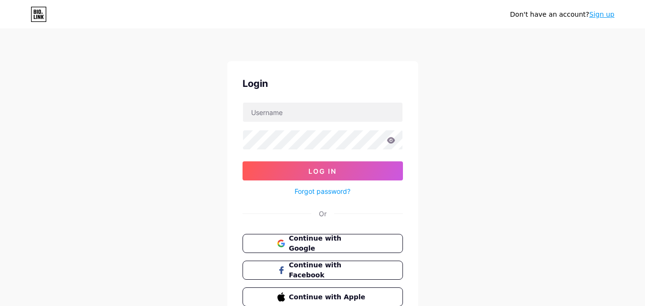 The image size is (645, 306). Describe the element at coordinates (562, 14) in the screenshot. I see `div: Don't have an account?` at that location.